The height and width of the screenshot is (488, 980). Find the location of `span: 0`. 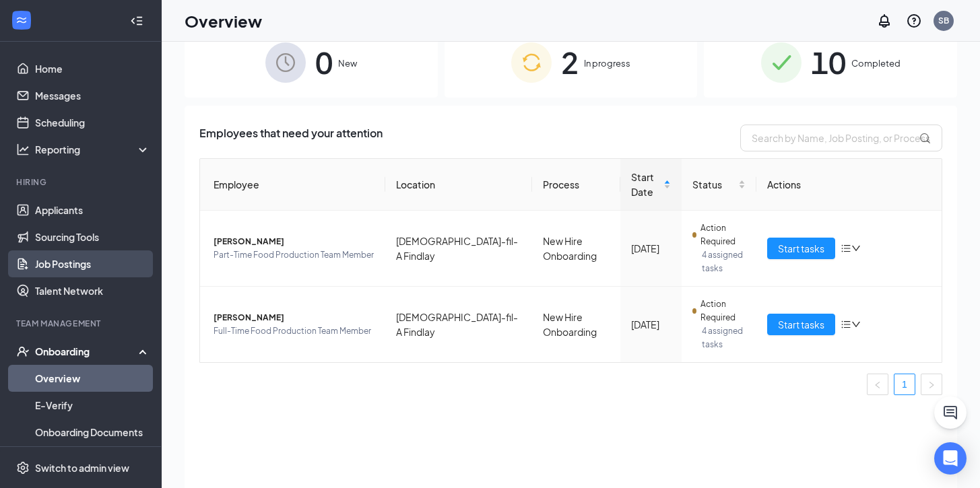

span: 0 is located at coordinates (324, 62).